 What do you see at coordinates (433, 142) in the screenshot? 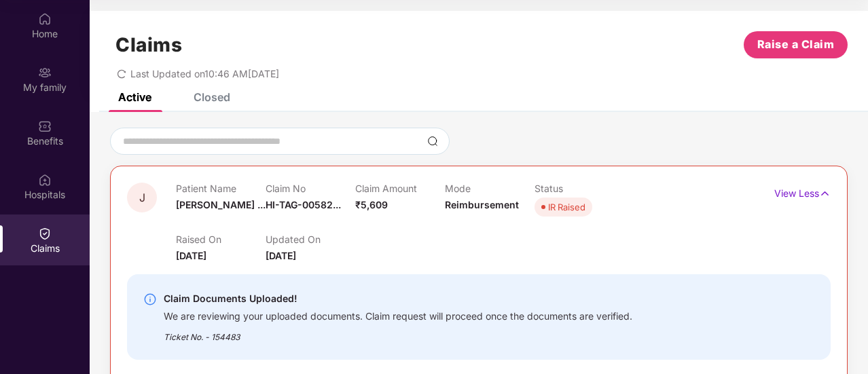
I see `img: svg+xml;base64,PHN2ZyBpZD0iU2VhcmNoLTMyeDMyIiB4bWxucz0iaHR0cDovL3d3dy53My5vcmcvMjAwMC9zdmciIHdpZH...` at bounding box center [433, 142].